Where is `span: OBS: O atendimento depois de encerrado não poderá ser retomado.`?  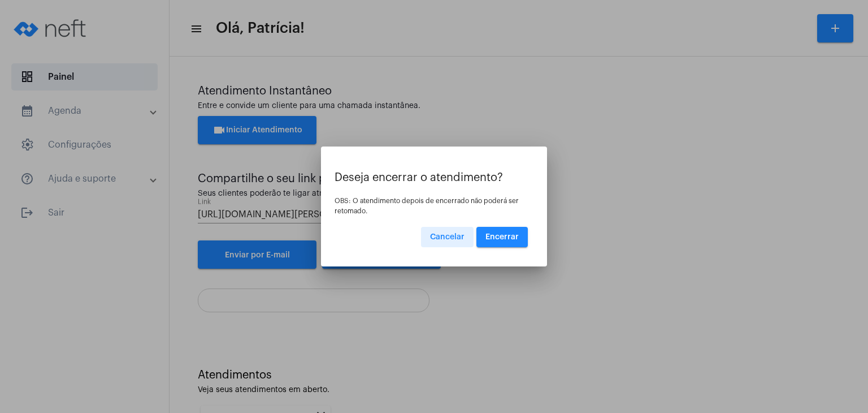 span: OBS: O atendimento depois de encerrado não poderá ser retomado. is located at coordinates (427, 206).